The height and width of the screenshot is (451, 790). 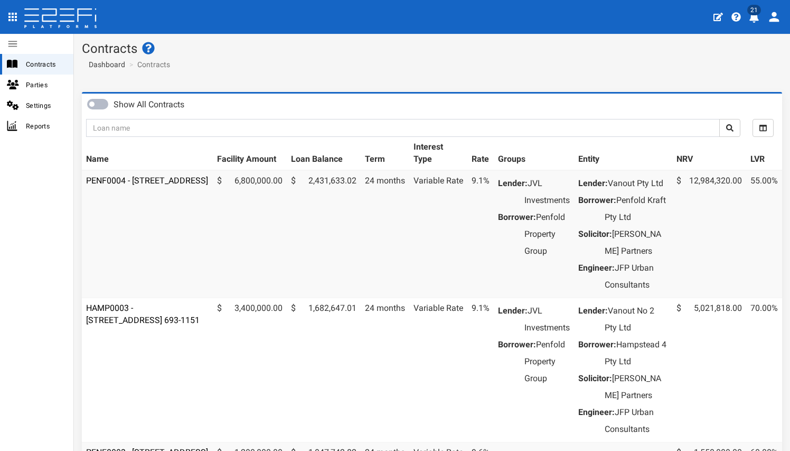 I want to click on input: Loan name, so click(x=403, y=128).